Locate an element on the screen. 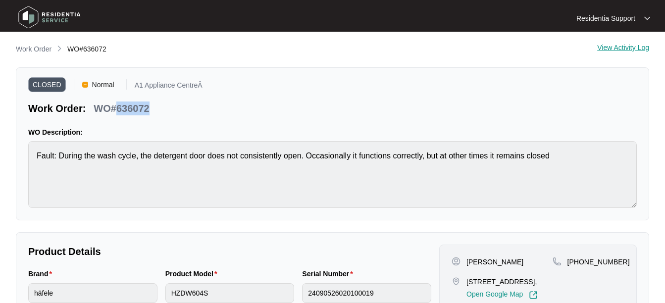 This screenshot has width=665, height=303. span: Normal is located at coordinates (103, 85).